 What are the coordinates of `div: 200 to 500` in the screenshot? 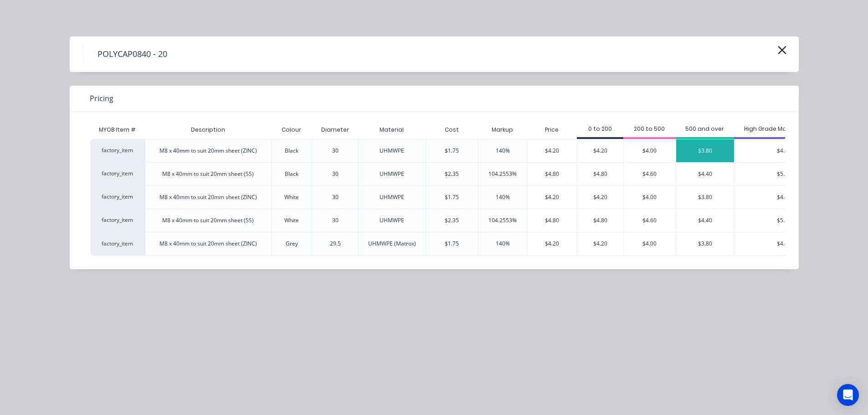 It's located at (650, 129).